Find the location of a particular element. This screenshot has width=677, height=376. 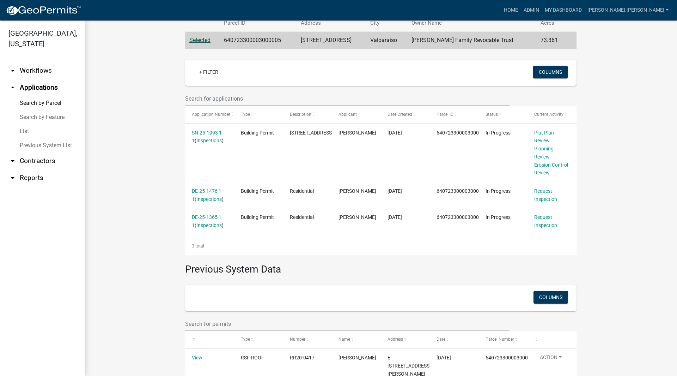

span: 08/12/2025 is located at coordinates (395, 191).